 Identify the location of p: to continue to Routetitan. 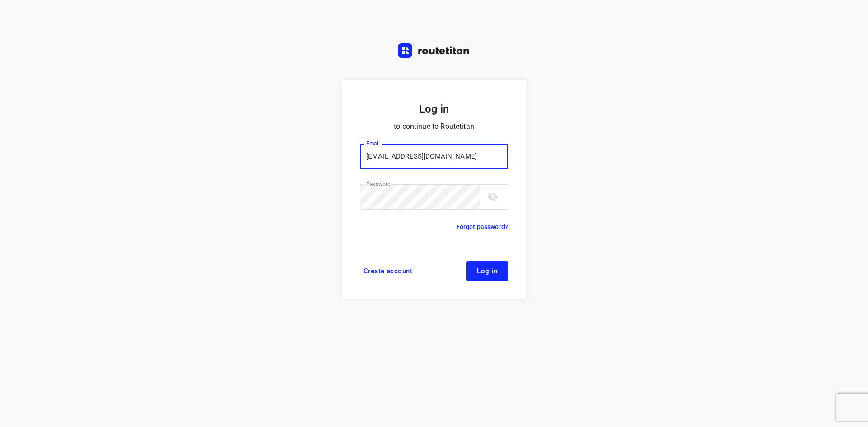
(434, 126).